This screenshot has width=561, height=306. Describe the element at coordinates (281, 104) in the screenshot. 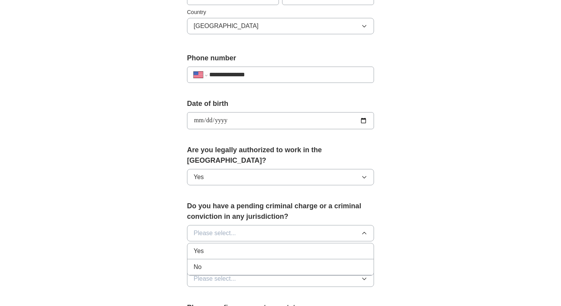

I see `label: Date of birth` at that location.